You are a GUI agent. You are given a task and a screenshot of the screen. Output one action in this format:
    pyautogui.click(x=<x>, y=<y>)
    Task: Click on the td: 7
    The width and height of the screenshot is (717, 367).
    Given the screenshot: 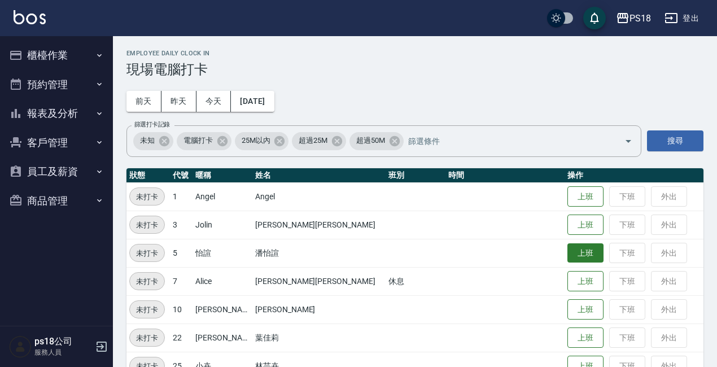 What is the action you would take?
    pyautogui.click(x=181, y=281)
    